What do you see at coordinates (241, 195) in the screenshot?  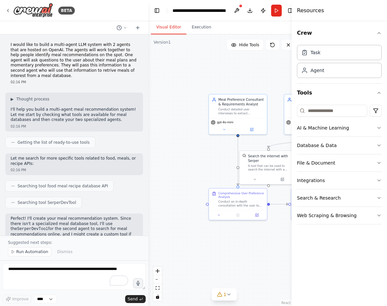 I see `div: Comprehensive User Preference Analysis` at bounding box center [241, 195].